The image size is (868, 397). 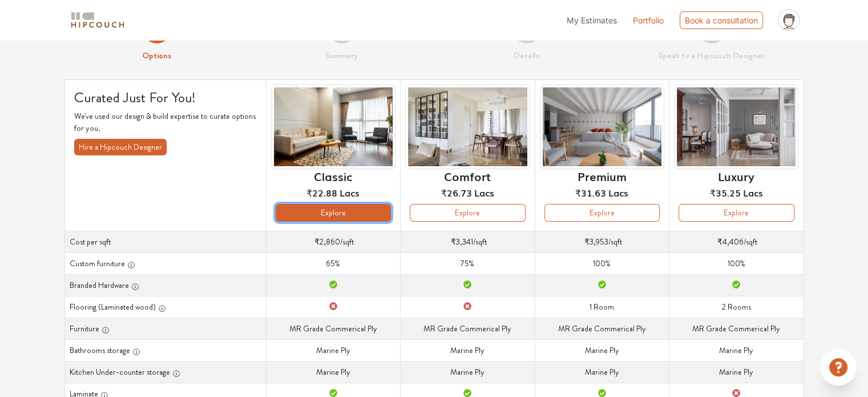 I want to click on th: Kitchen Under-counter storage, so click(x=165, y=372).